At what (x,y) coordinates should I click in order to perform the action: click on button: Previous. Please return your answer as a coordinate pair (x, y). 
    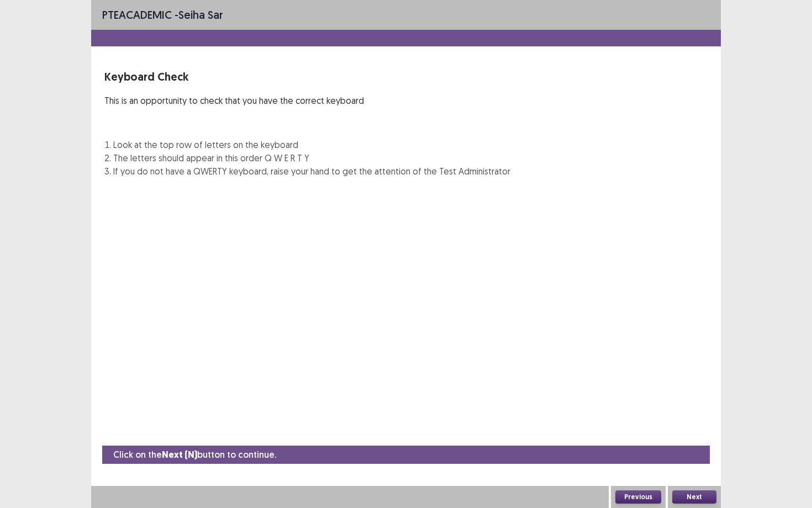
    Looking at the image, I should click on (638, 497).